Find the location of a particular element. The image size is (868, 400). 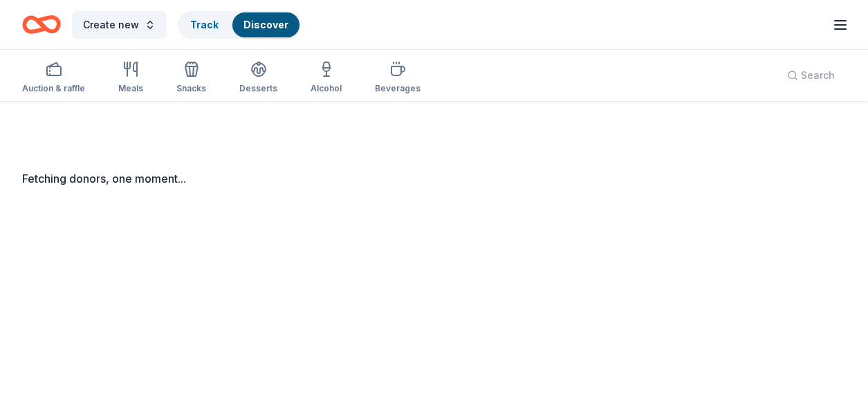

button: Beverages is located at coordinates (398, 78).